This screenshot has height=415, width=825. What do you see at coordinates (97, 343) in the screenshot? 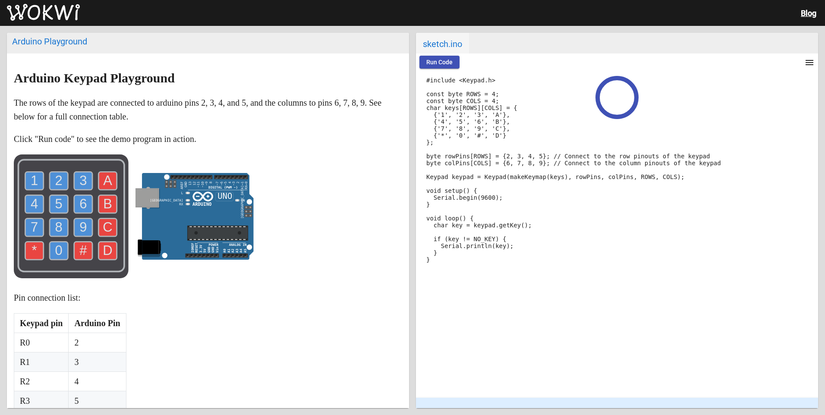
I see `td: 2` at bounding box center [97, 343].